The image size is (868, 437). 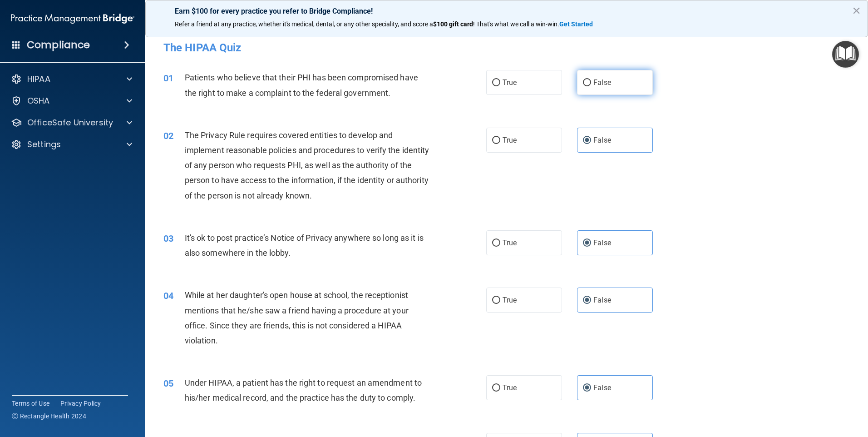 I want to click on p: Settings, so click(x=44, y=145).